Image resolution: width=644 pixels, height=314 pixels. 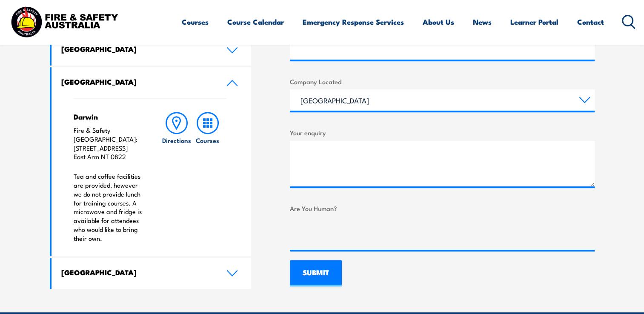 I want to click on label: Your enquiry, so click(x=442, y=132).